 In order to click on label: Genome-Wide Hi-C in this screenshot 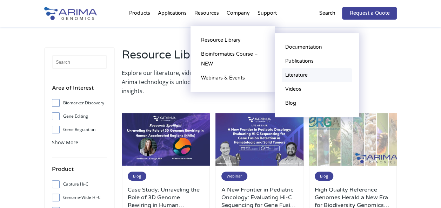, I will do `click(79, 198)`.